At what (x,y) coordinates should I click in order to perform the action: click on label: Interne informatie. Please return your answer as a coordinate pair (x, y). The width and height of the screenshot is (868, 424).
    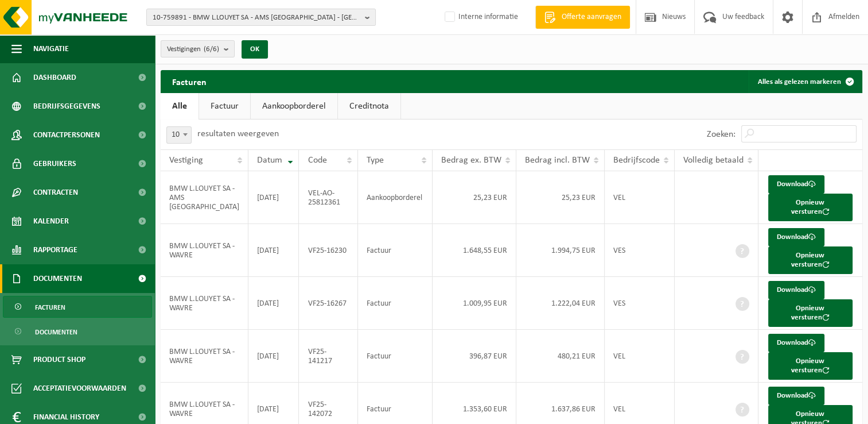
    Looking at the image, I should click on (480, 18).